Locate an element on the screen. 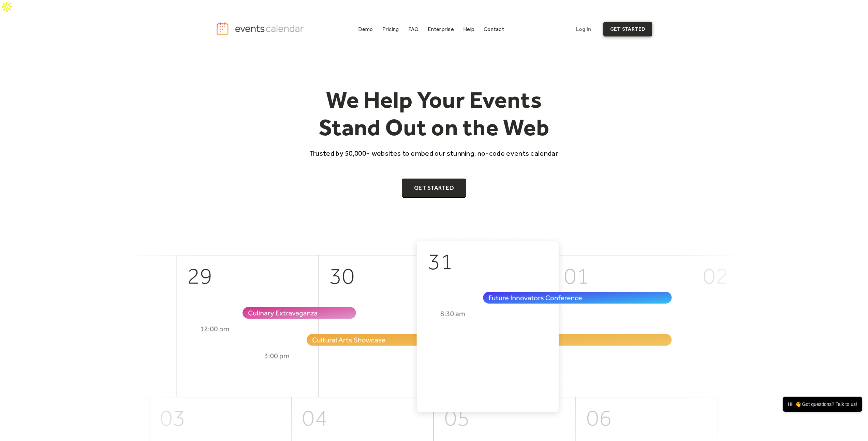 The height and width of the screenshot is (441, 868). a: get started is located at coordinates (628, 29).